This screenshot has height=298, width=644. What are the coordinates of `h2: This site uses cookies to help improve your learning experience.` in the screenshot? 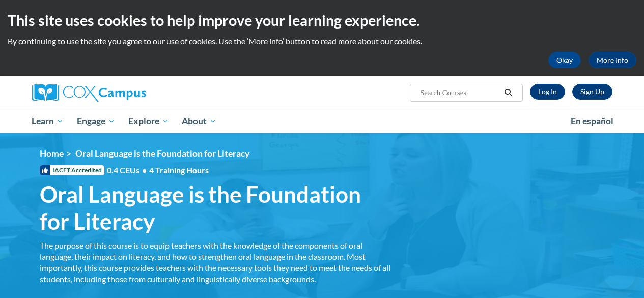 It's located at (322, 20).